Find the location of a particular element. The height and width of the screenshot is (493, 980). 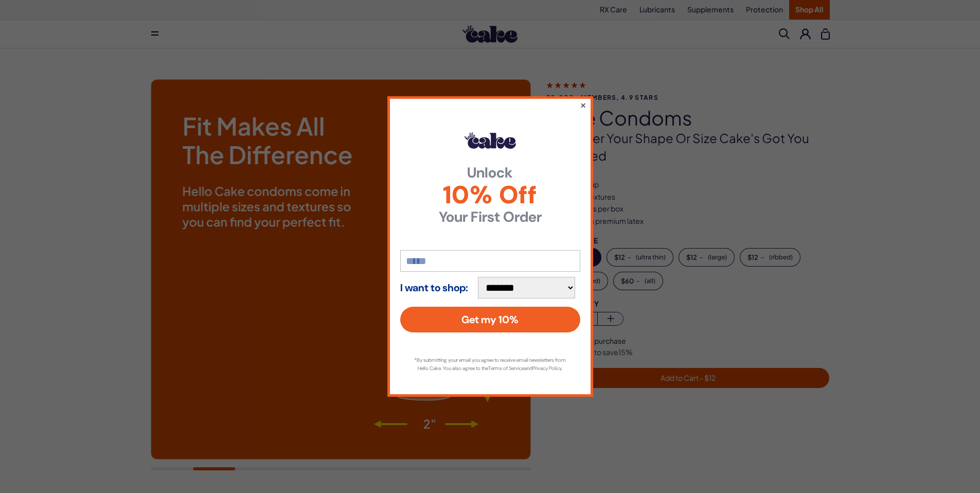

button: Get my 10% is located at coordinates (490, 320).